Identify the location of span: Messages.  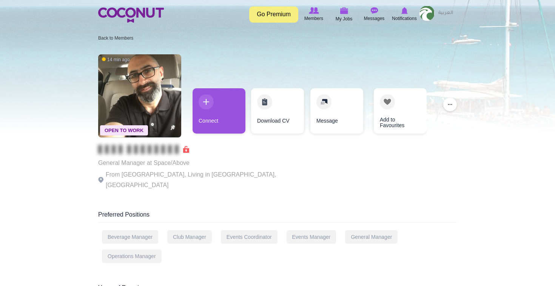
(374, 19).